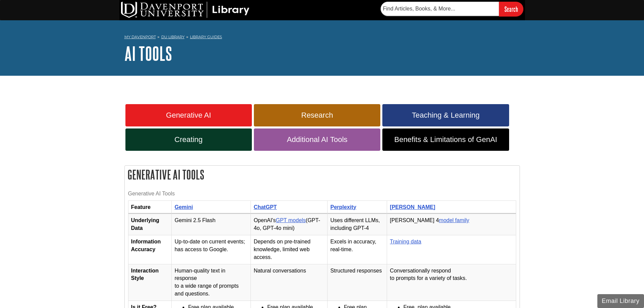 Image resolution: width=644 pixels, height=308 pixels. What do you see at coordinates (451, 275) in the screenshot?
I see `p: Conversationally respond to prompts for a variety of tasks.` at bounding box center [451, 275].